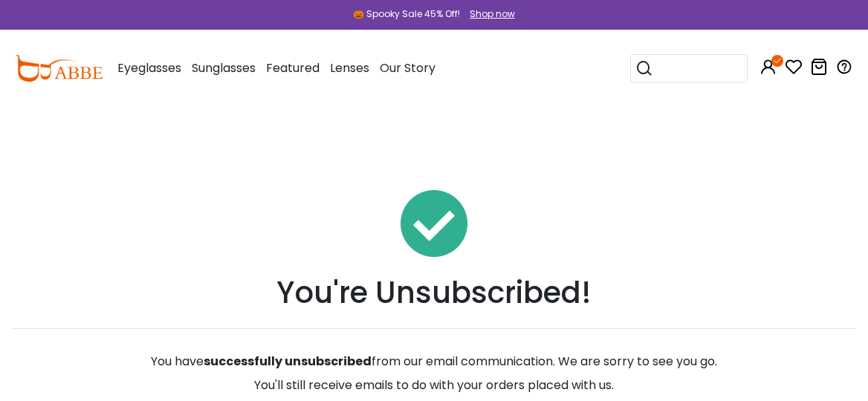 This screenshot has width=868, height=401. Describe the element at coordinates (149, 68) in the screenshot. I see `span: Eyeglasses` at that location.